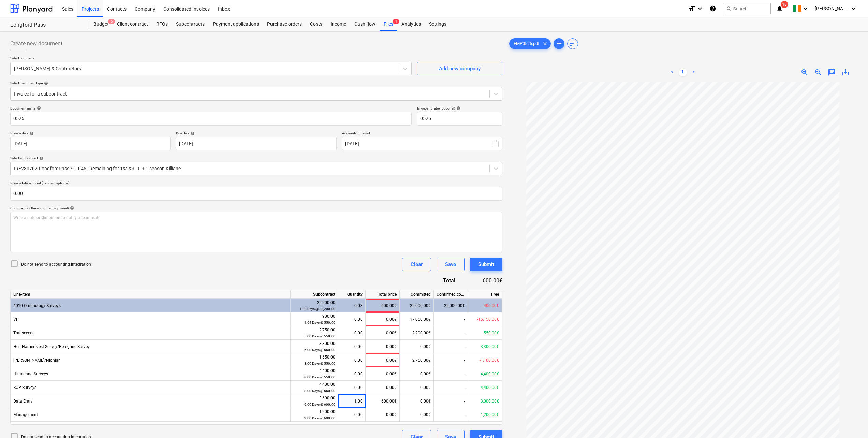  What do you see at coordinates (23, 401) in the screenshot?
I see `span: Data Entry` at bounding box center [23, 401].